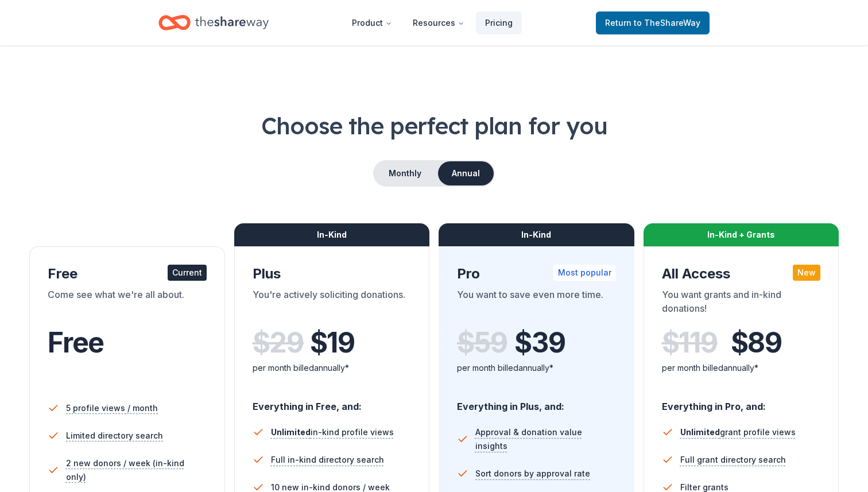 Image resolution: width=868 pixels, height=492 pixels. Describe the element at coordinates (741, 235) in the screenshot. I see `div: In-Kind + Grants` at that location.